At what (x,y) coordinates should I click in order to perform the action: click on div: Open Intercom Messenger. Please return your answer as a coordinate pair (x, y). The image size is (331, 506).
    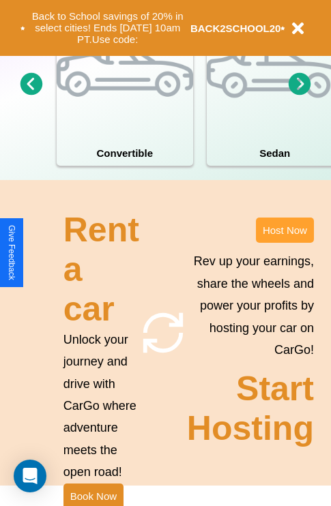
    Looking at the image, I should click on (30, 476).